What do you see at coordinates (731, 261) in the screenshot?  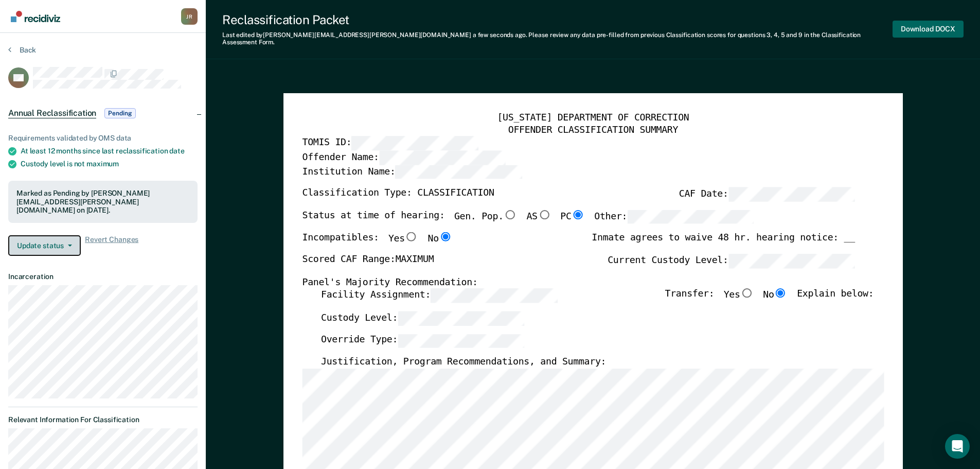 I see `label: Current Custody Level:` at bounding box center [731, 261].